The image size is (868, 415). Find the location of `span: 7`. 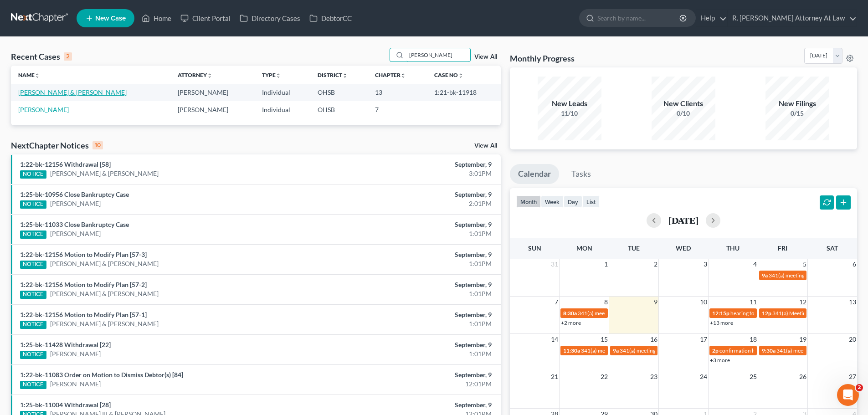

span: 7 is located at coordinates (556, 302).